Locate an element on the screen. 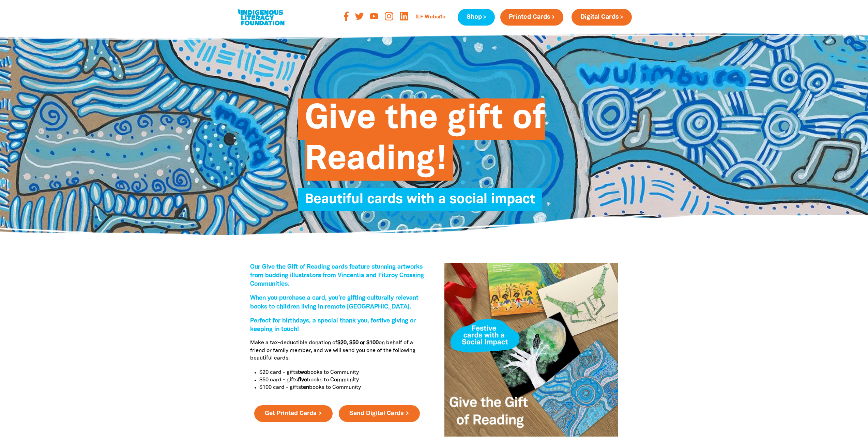 The height and width of the screenshot is (441, 868). span: Our Give the Gift of Reading cards feature stunning artworks from budding illustrators from Vince... is located at coordinates (337, 275).